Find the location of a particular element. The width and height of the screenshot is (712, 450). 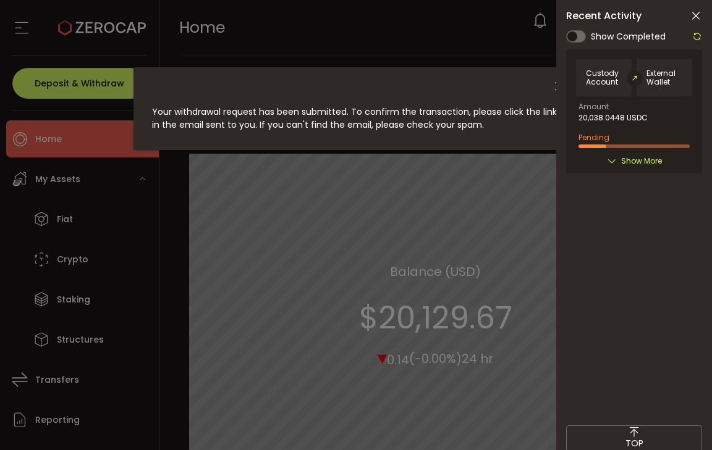

span: Pending is located at coordinates (594, 137).